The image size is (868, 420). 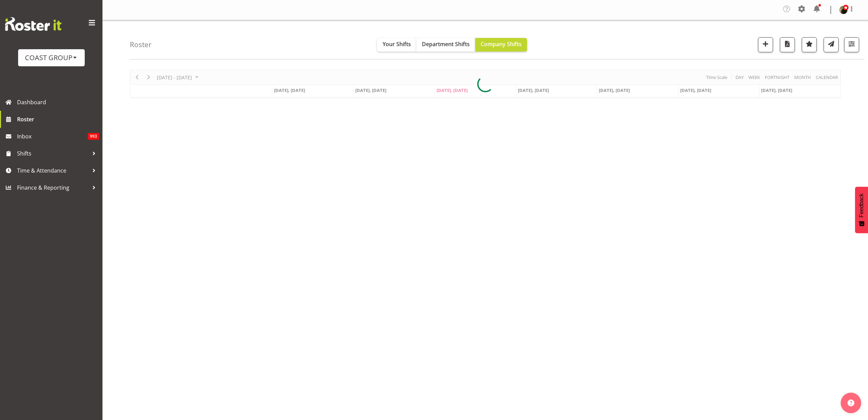 I want to click on button: Feedback - Show survey, so click(x=861, y=210).